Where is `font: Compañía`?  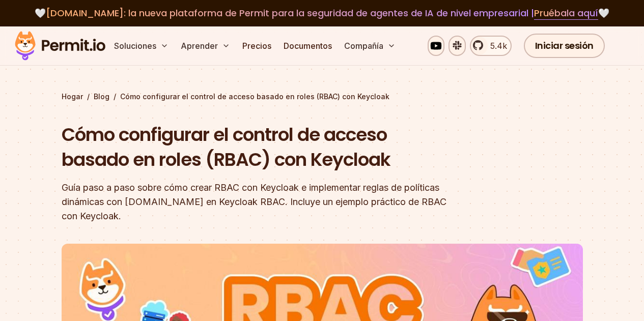
font: Compañía is located at coordinates (364, 46).